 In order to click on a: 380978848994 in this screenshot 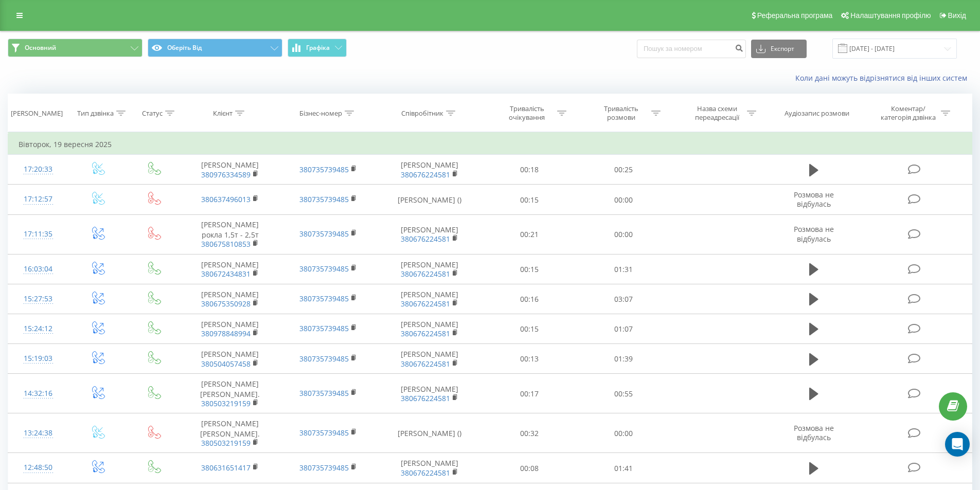, I will do `click(226, 333)`.